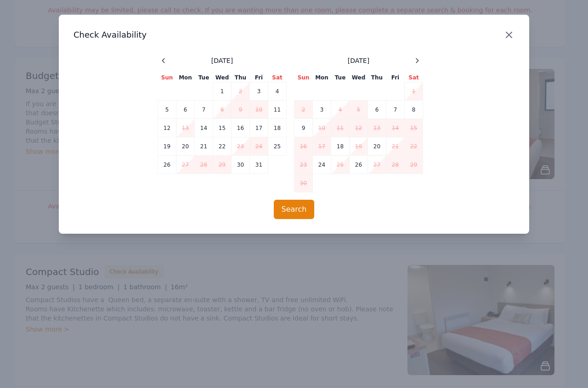 This screenshot has width=588, height=388. I want to click on td: 31, so click(260, 164).